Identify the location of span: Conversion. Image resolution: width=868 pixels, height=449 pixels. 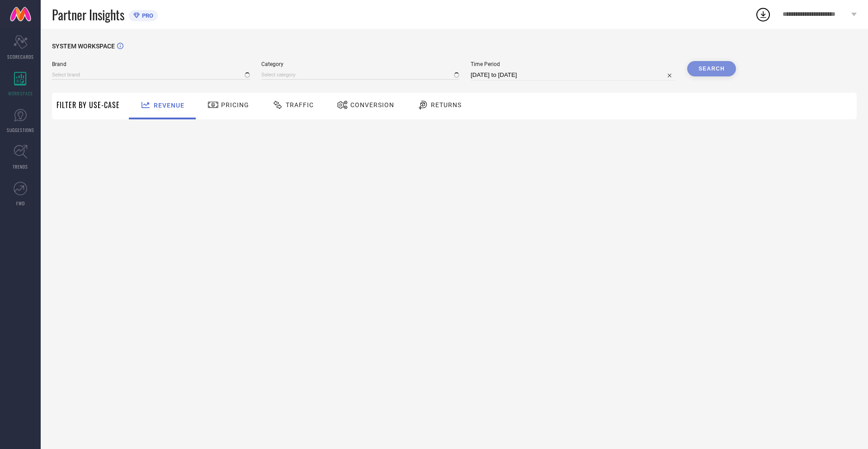
(372, 105).